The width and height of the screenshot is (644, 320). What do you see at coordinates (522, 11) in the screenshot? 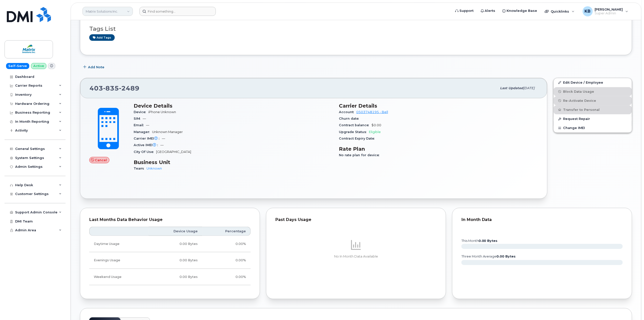
I see `span: Knowledge Base` at bounding box center [522, 11].